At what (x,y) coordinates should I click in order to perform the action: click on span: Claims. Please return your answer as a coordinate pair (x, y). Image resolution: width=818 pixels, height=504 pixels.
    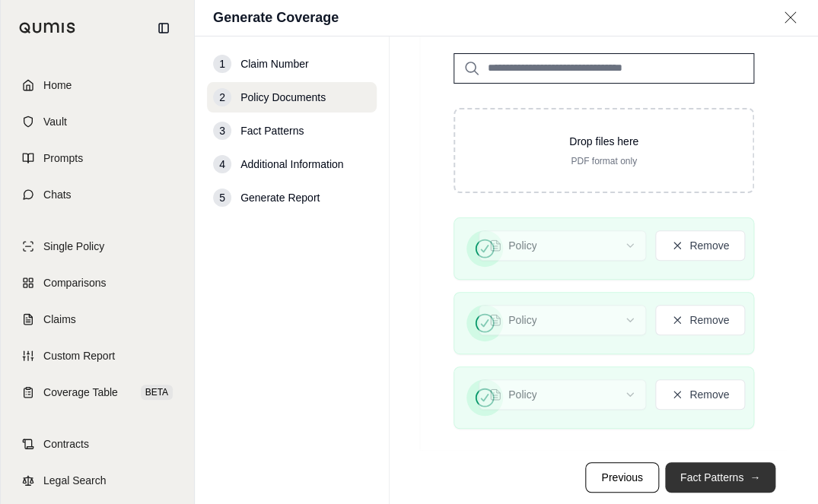
    Looking at the image, I should click on (60, 319).